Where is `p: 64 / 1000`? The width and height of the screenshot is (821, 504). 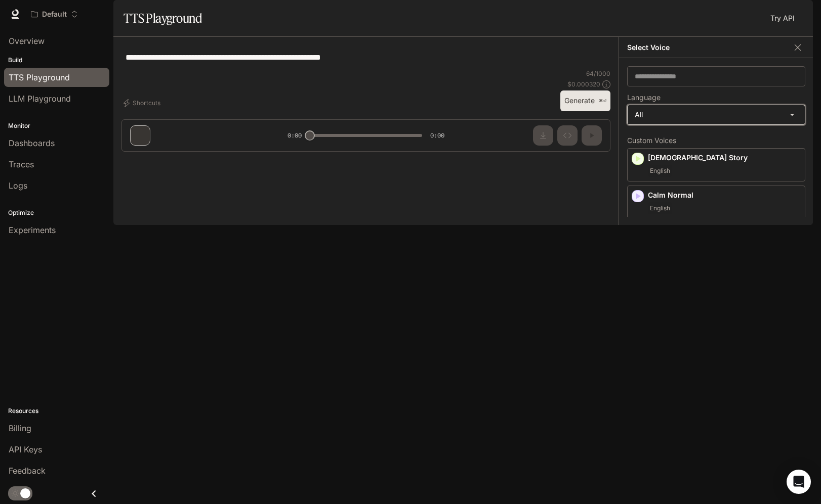 p: 64 / 1000 is located at coordinates (598, 73).